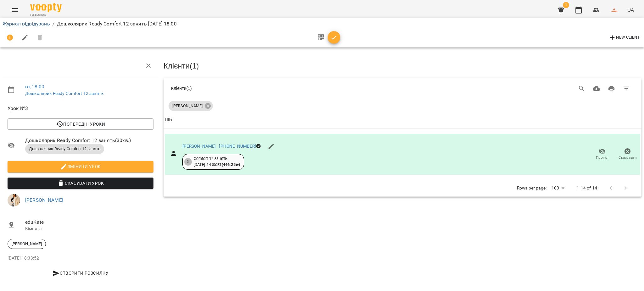 This screenshot has width=644, height=291. What do you see at coordinates (626, 89) in the screenshot?
I see `button: Фільтр` at bounding box center [626, 89].